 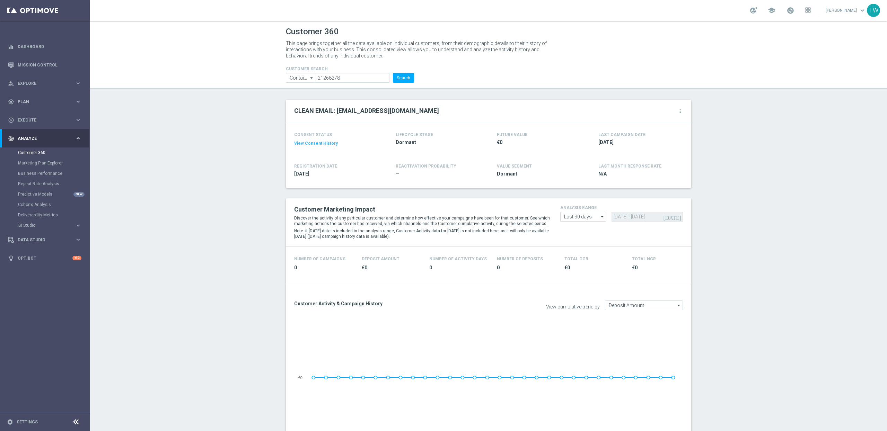 What do you see at coordinates (514, 166) in the screenshot?
I see `h4: VALUE SEGMENT` at bounding box center [514, 166].